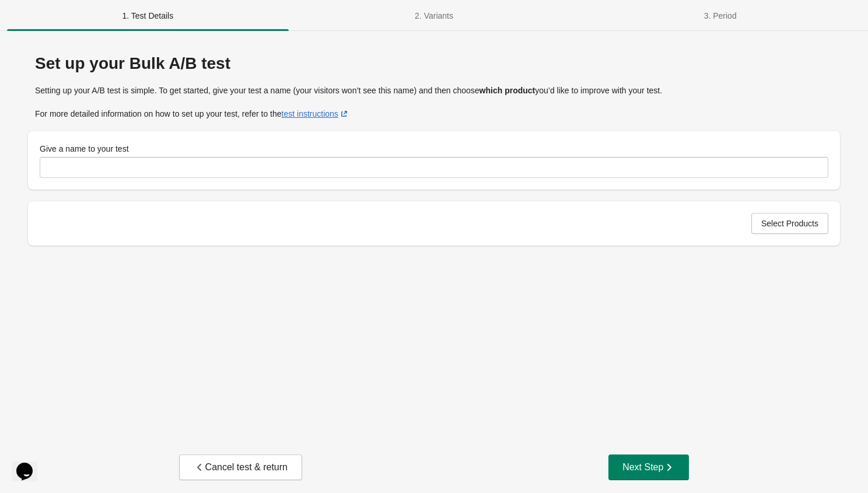 Image resolution: width=868 pixels, height=493 pixels. I want to click on p: For more detailed information on how to set up your test, refer to the, so click(434, 114).